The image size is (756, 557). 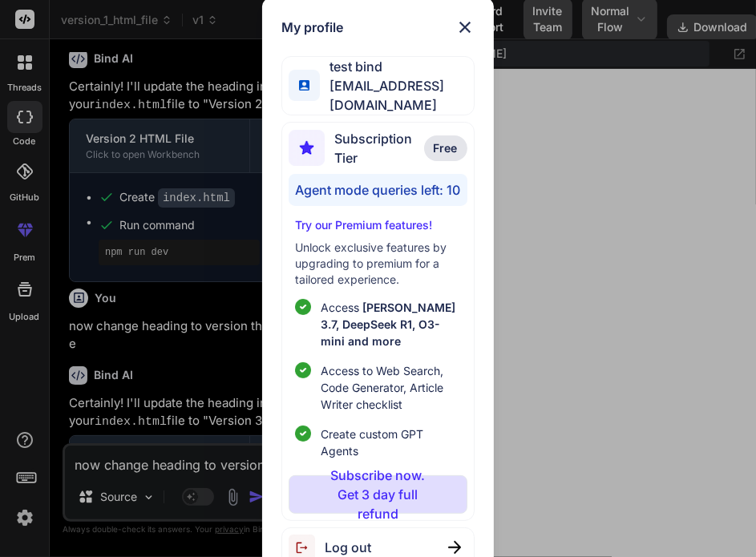 What do you see at coordinates (390, 442) in the screenshot?
I see `span: Create custom GPT Agents` at bounding box center [390, 442].